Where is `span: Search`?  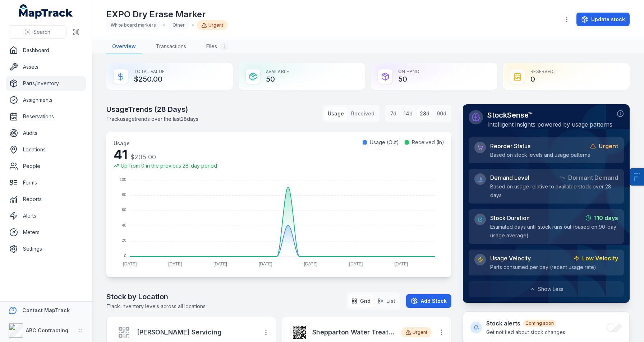
span: Search is located at coordinates (42, 32).